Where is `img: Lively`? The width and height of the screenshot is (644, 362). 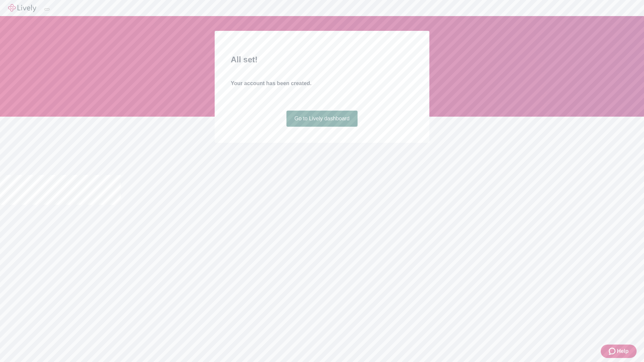
img: Lively is located at coordinates (22, 8).